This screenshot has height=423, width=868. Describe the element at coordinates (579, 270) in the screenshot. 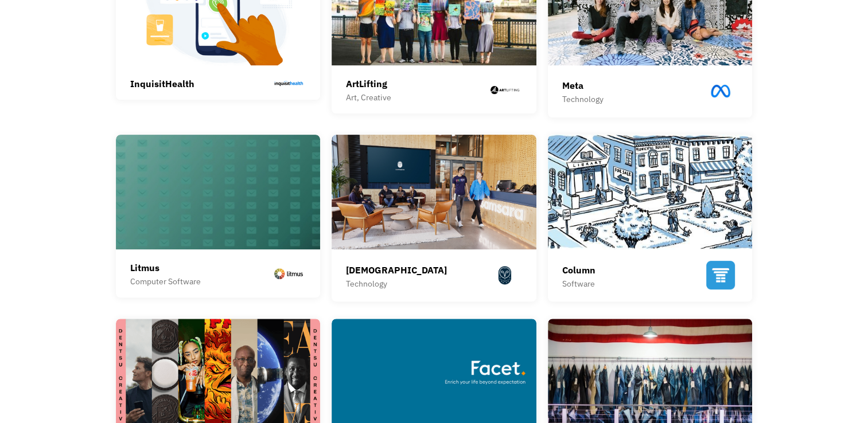

I see `div: Column` at that location.